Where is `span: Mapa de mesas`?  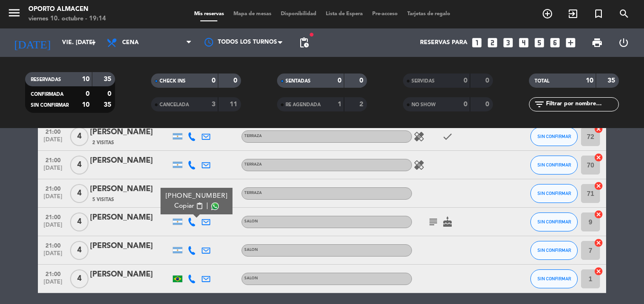 span: Mapa de mesas is located at coordinates (252, 14).